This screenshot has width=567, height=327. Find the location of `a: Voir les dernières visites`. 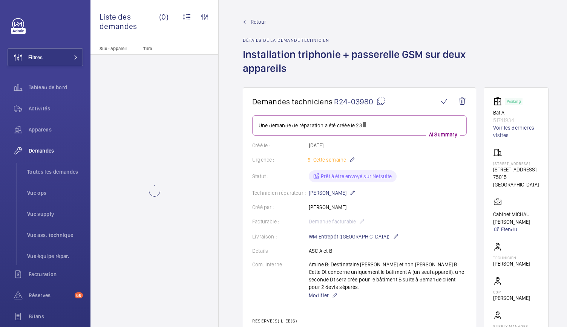

a: Voir les dernières visites is located at coordinates (516, 132).